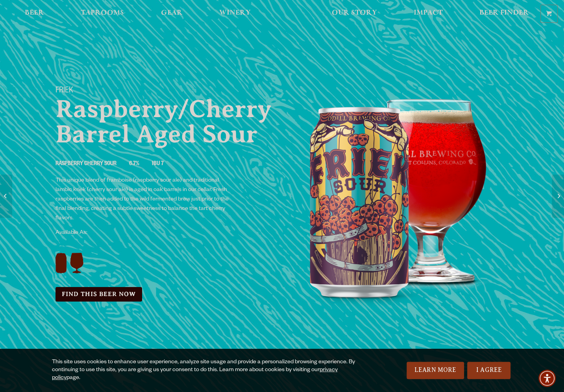 This screenshot has width=564, height=392. Describe the element at coordinates (354, 13) in the screenshot. I see `span: Our Story` at that location.